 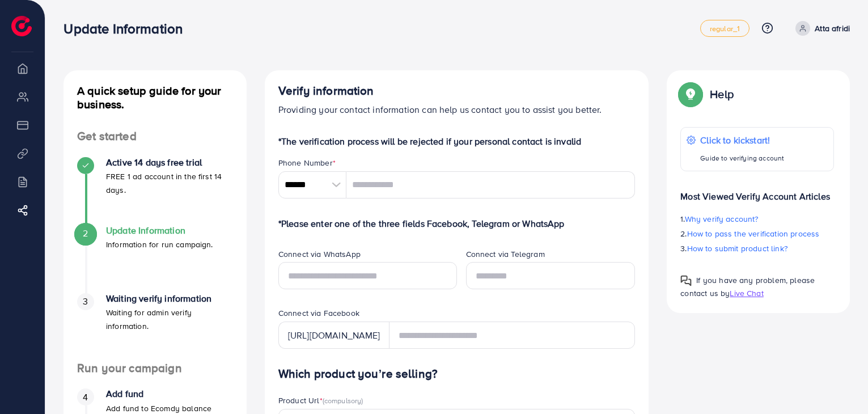 What do you see at coordinates (155, 191) in the screenshot?
I see `li: Active 14 days free trial` at bounding box center [155, 191].